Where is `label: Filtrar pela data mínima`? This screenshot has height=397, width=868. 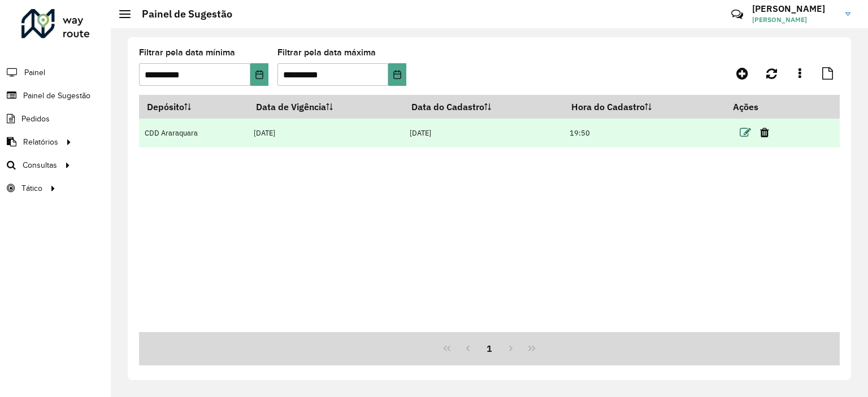 label: Filtrar pela data mínima is located at coordinates (187, 53).